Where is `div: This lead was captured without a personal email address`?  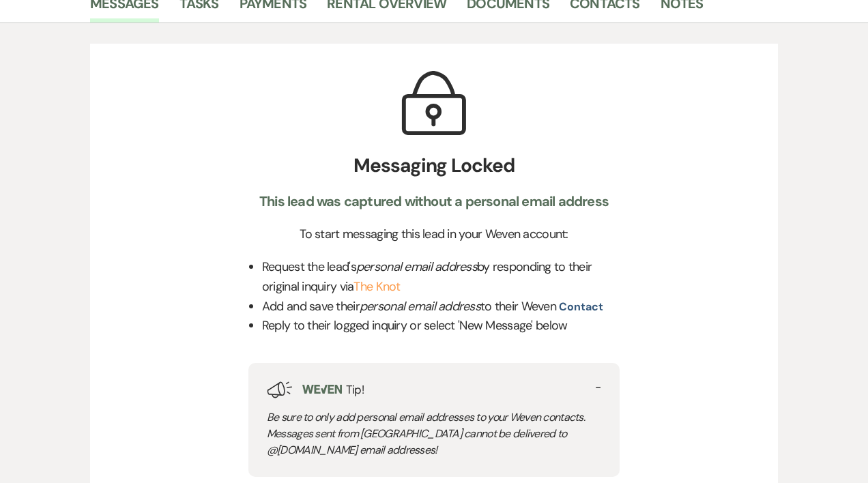 div: This lead was captured without a personal email address is located at coordinates (434, 202).